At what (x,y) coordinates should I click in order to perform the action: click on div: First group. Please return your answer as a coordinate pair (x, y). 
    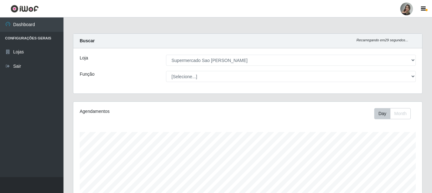
    Looking at the image, I should click on (393, 113).